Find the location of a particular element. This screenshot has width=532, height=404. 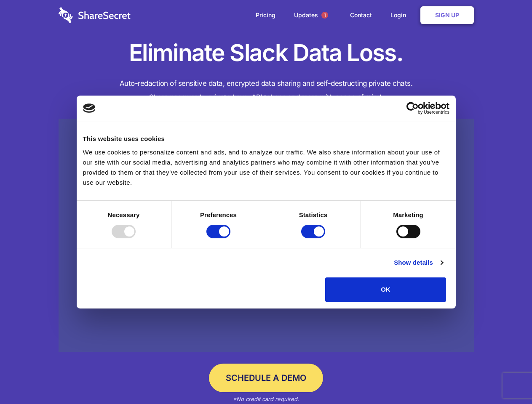

span: 1 is located at coordinates (325, 15).